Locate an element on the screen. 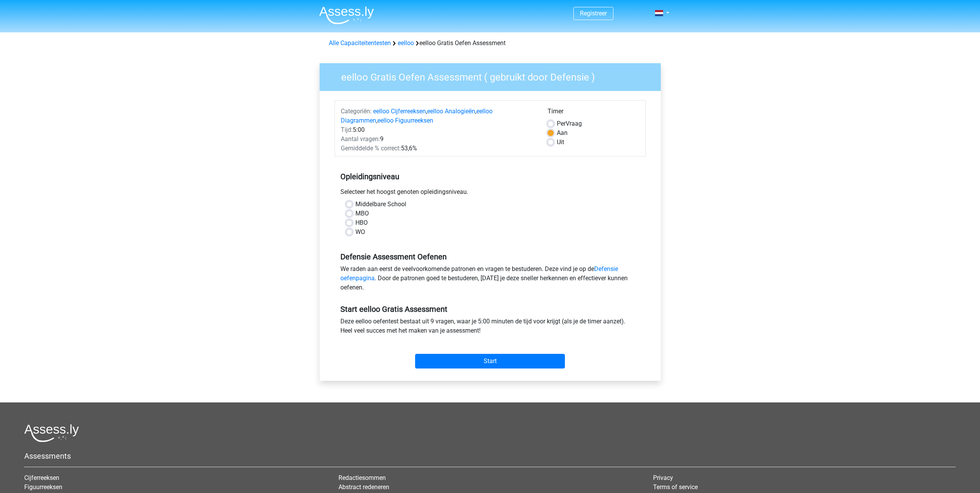 The width and height of the screenshot is (980, 493). label: Uit is located at coordinates (561, 142).